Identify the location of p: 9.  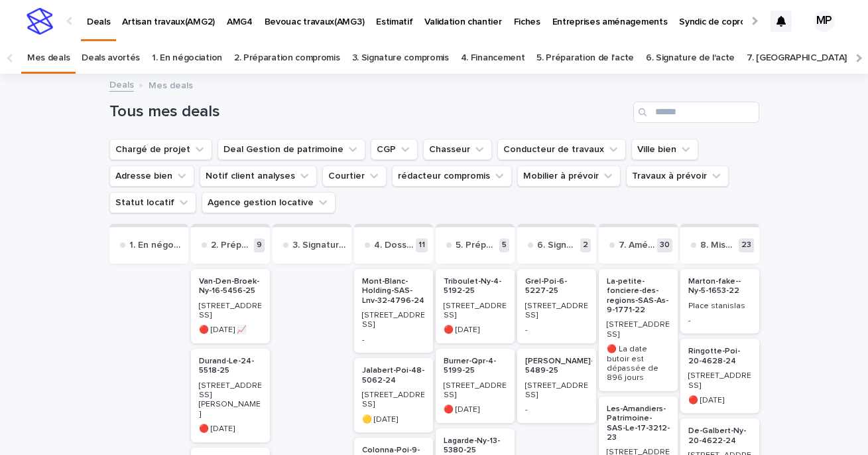
(259, 245).